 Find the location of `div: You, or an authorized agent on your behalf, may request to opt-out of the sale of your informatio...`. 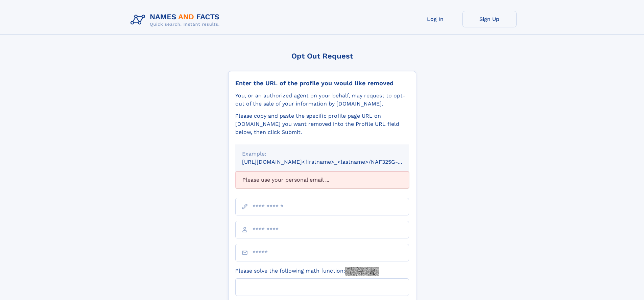

div: You, or an authorized agent on your behalf, may request to opt-out of the sale of your informatio... is located at coordinates (322, 100).